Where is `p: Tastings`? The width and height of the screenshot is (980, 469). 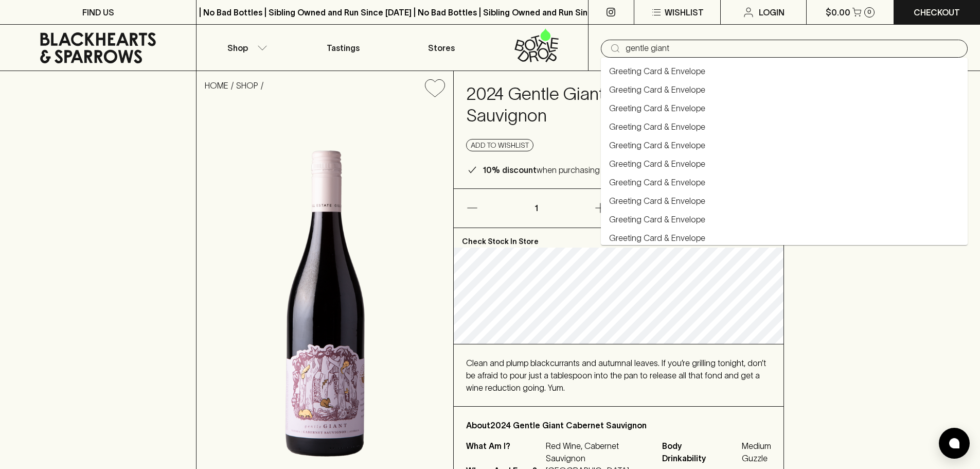
p: Tastings is located at coordinates (343, 48).